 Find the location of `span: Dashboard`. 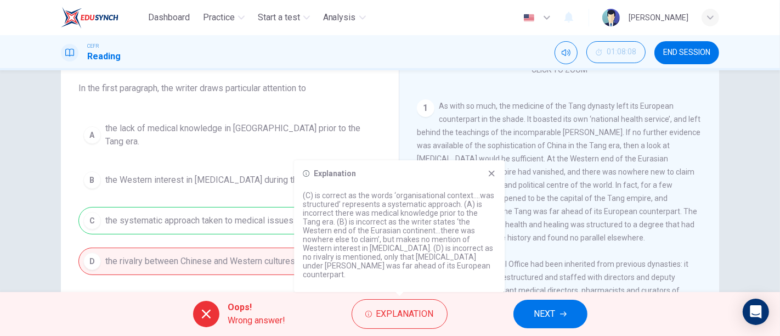

span: Dashboard is located at coordinates (169, 18).